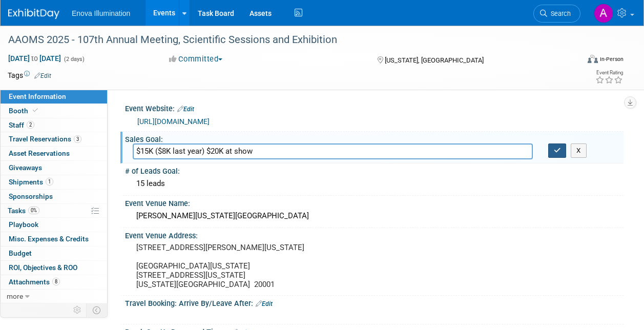 This screenshot has width=644, height=330. Describe the element at coordinates (374, 138) in the screenshot. I see `div: Sales Goal:` at that location.